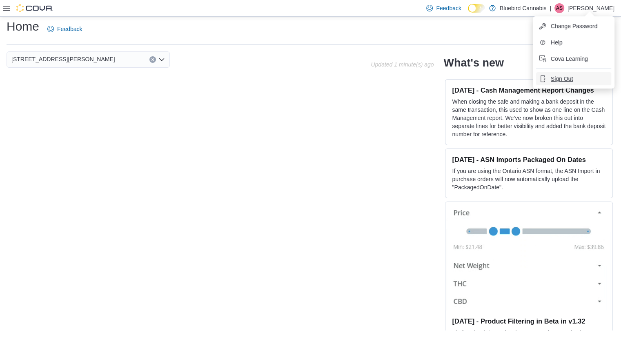 The height and width of the screenshot is (337, 621). I want to click on p: Bluebird Cannabis, so click(523, 8).